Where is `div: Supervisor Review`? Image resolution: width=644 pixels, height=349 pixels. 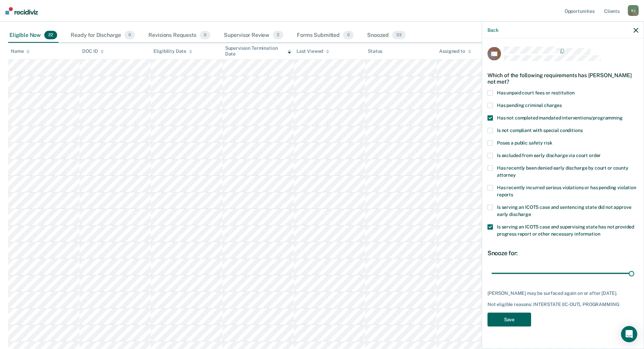 div: Supervisor Review is located at coordinates (253, 36).